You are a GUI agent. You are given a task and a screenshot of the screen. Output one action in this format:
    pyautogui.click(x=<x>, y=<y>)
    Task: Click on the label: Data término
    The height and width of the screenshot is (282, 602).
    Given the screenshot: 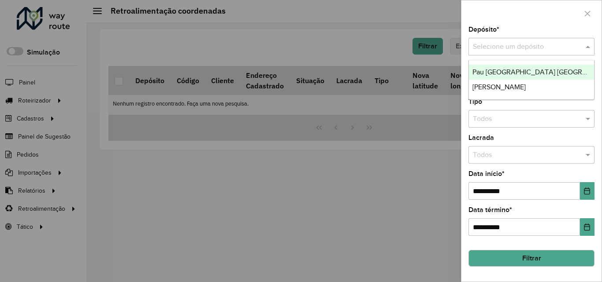 What is the action you would take?
    pyautogui.click(x=490, y=210)
    